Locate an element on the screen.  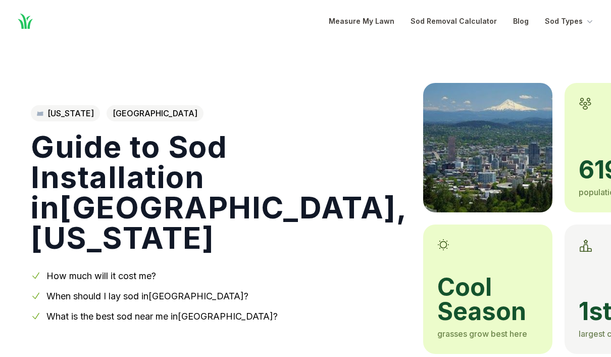
a: Measure My Lawn is located at coordinates (362, 21).